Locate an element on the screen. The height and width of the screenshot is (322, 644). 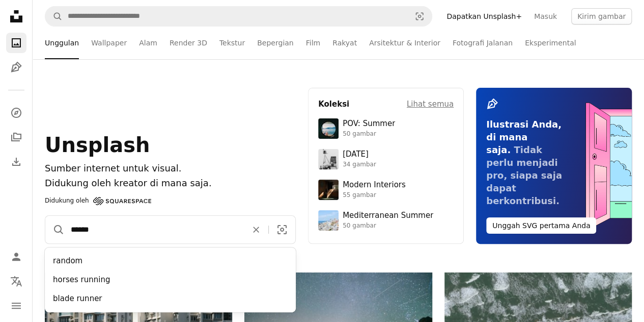
div: 34 gambar is located at coordinates (359, 164).